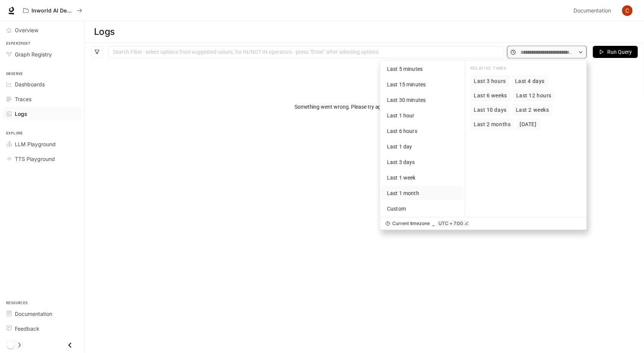 The width and height of the screenshot is (644, 353). I want to click on span: TTS Playground, so click(35, 159).